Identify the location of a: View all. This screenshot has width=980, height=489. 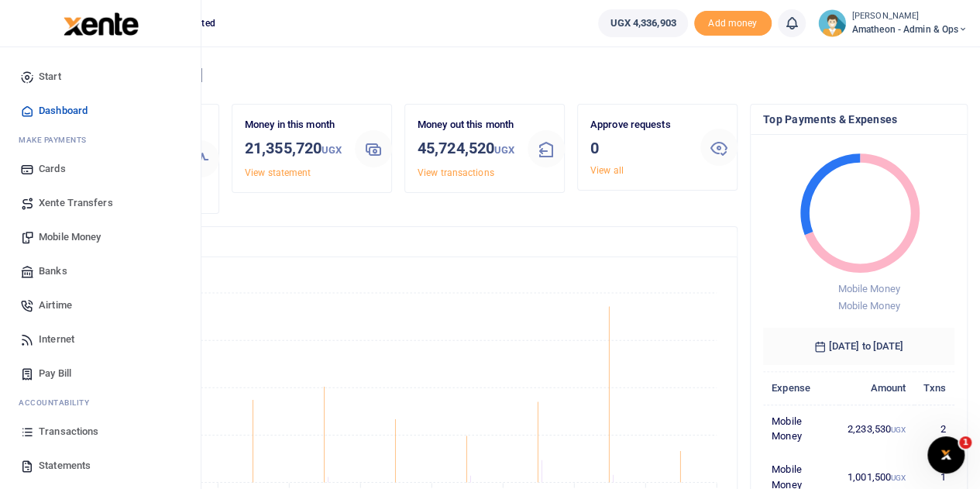
(607, 170).